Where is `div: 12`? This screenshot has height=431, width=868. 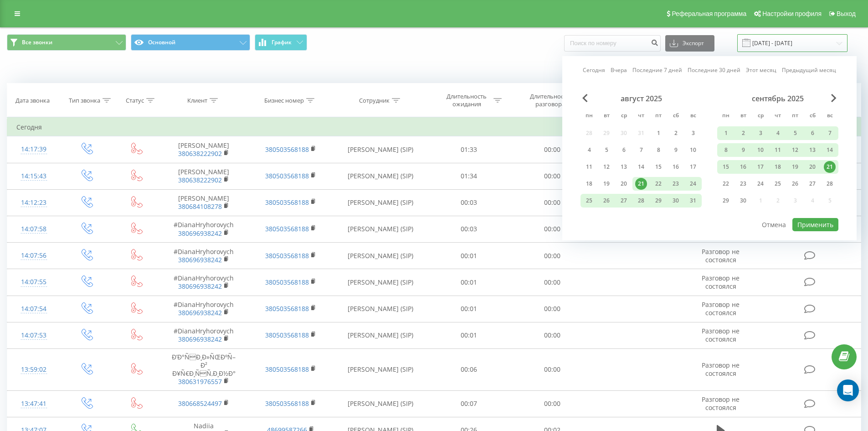
div: 12 is located at coordinates (795, 150).